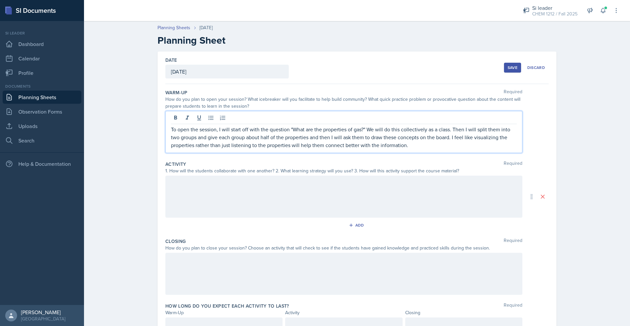  I want to click on a: Profile, so click(42, 73).